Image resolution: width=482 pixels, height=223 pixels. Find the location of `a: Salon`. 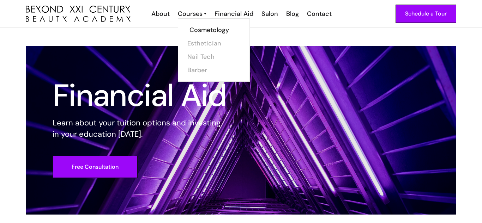

a: Salon is located at coordinates (269, 14).